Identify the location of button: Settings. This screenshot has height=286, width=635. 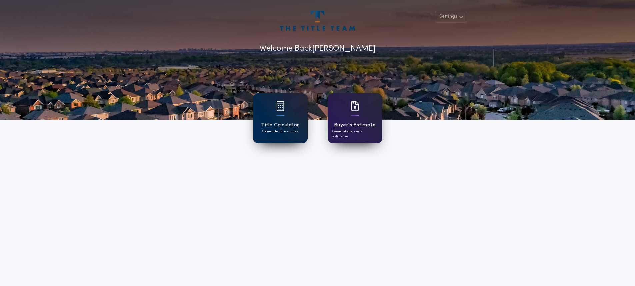
(451, 17).